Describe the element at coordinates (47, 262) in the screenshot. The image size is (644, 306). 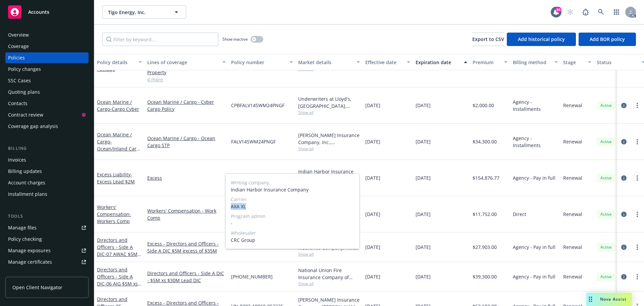
I see `a: Manage certificates` at that location.